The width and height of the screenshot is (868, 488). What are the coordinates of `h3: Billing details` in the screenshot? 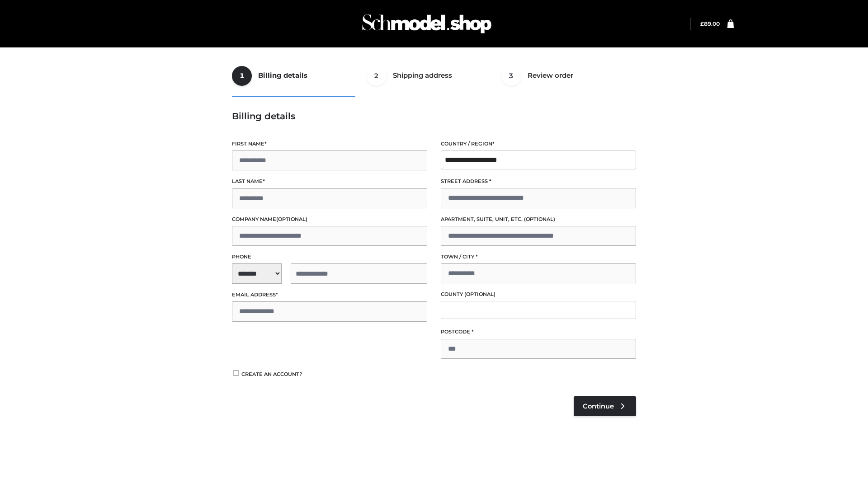 It's located at (434, 116).